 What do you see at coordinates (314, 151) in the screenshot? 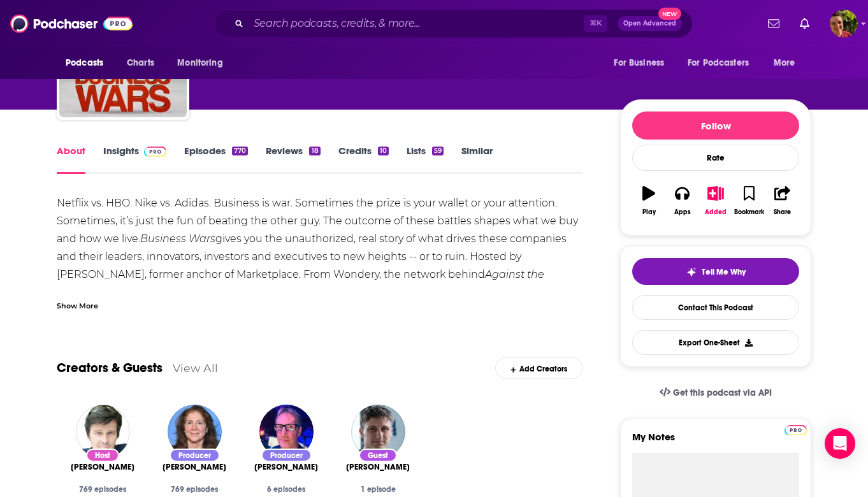
I see `div: 18` at bounding box center [314, 151].